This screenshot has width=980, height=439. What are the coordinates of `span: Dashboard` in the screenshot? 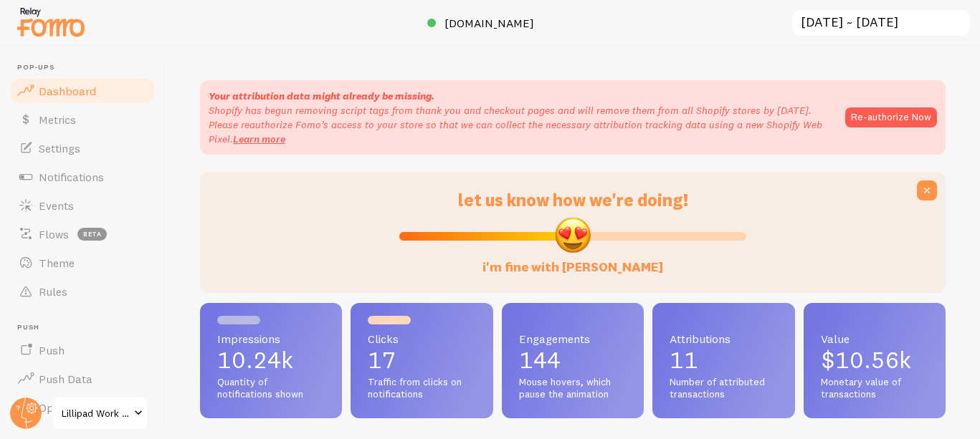 It's located at (68, 91).